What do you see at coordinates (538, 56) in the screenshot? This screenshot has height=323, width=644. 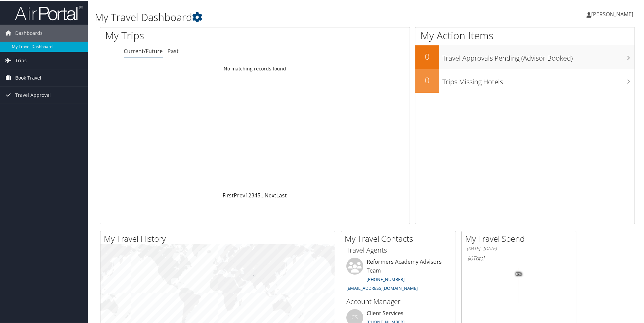 I see `h3: Travel Approvals Pending (Advisor Booked)` at bounding box center [538, 56].